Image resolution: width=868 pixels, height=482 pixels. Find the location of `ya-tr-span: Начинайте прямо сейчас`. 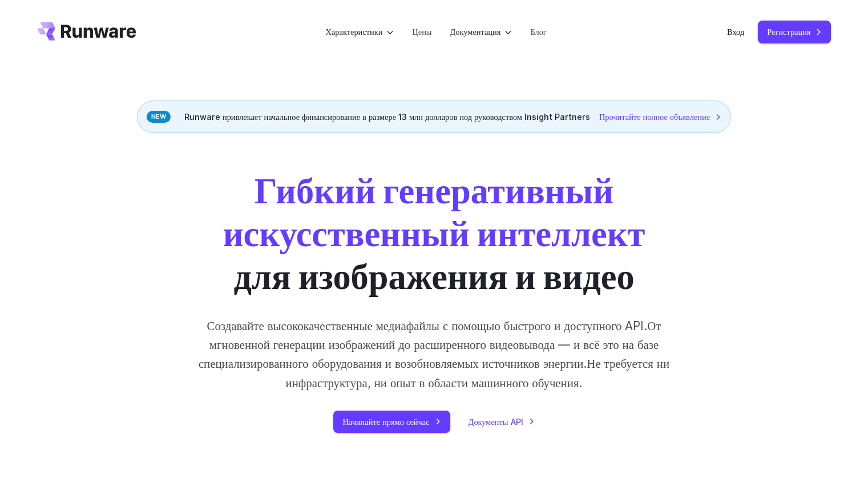

ya-tr-span: Начинайте прямо сейчас is located at coordinates (386, 421).